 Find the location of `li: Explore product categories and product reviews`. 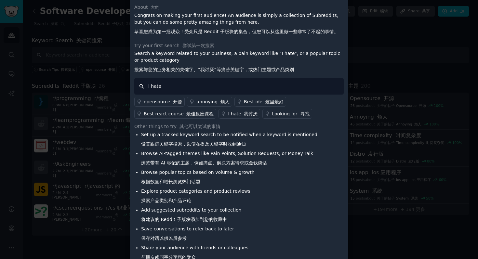

li: Explore product categories and product reviews is located at coordinates (229, 198).